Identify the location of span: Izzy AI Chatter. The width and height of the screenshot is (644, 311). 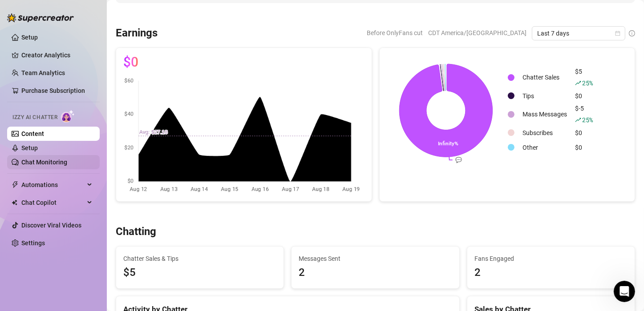
(34, 118).